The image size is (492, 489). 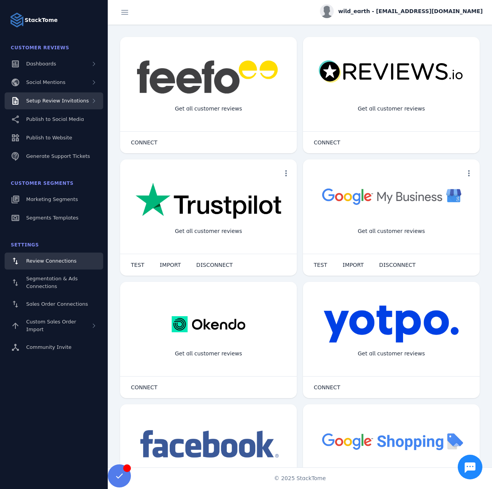 I want to click on span: © 2025 StackTome, so click(x=300, y=478).